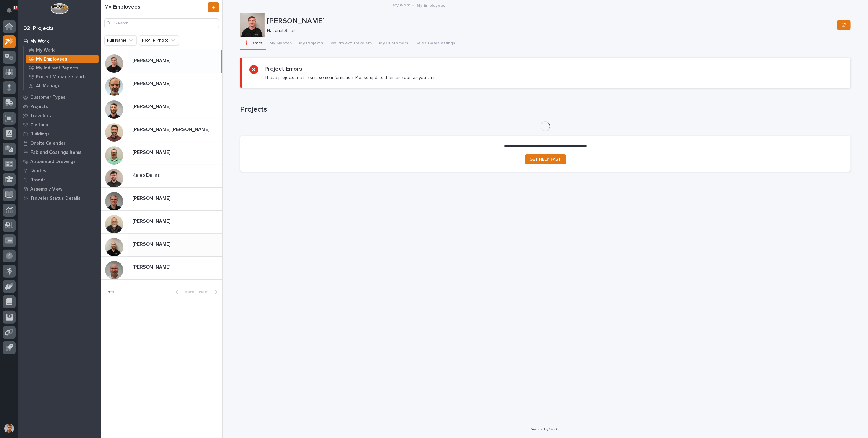  Describe the element at coordinates (147, 175) in the screenshot. I see `p: Kaleb Dallas` at that location.